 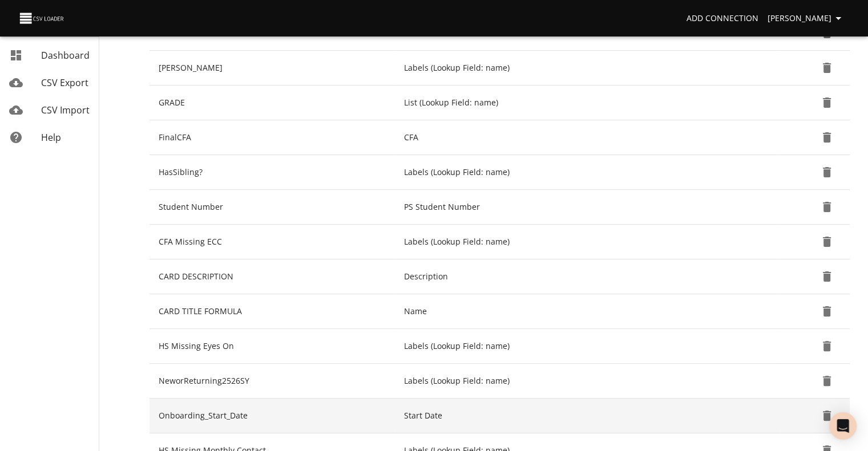 I want to click on td: PS Student Number, so click(x=586, y=207).